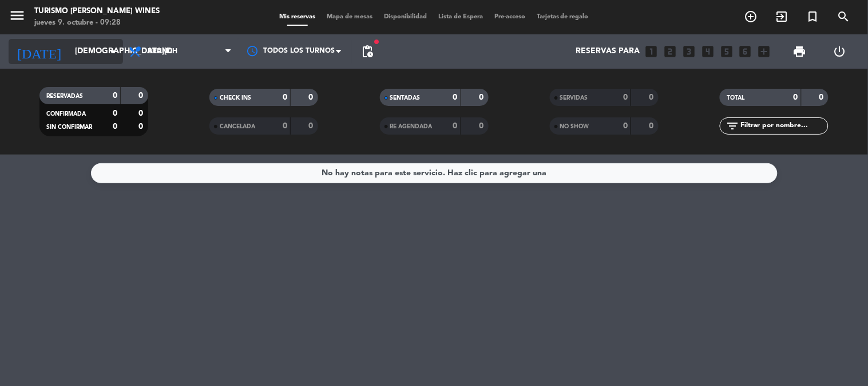 The image size is (868, 386). I want to click on i: add_box, so click(765, 51).